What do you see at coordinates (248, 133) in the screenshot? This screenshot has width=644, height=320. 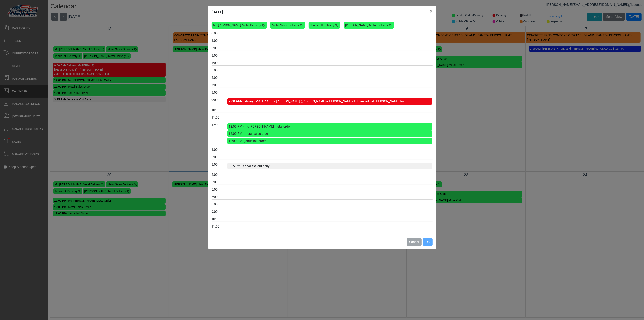 I see `span: 12:00 PM - metal sales order` at bounding box center [248, 133].